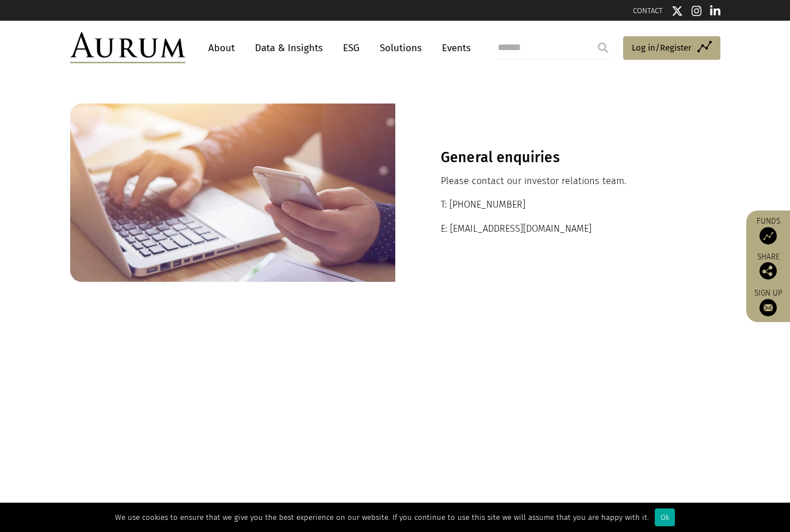  What do you see at coordinates (677, 11) in the screenshot?
I see `img: Twitter icon` at bounding box center [677, 11].